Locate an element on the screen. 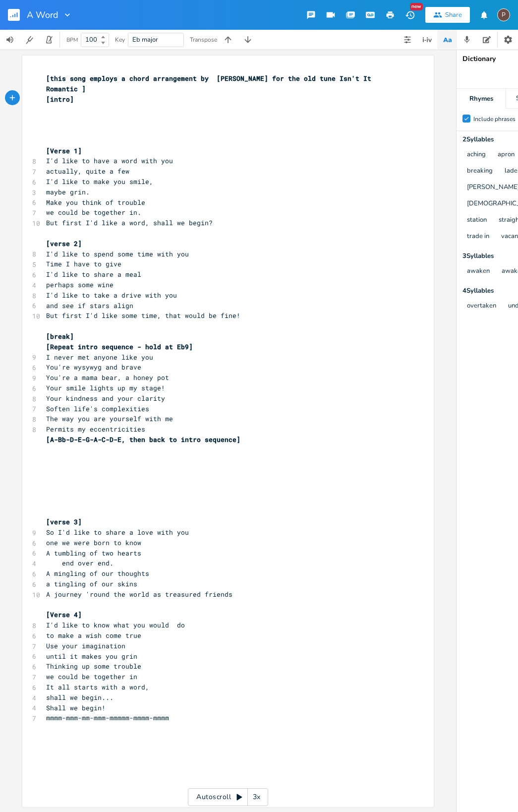 The width and height of the screenshot is (518, 812). span: [Repeat intro sequence - hold at Eb9] is located at coordinates (120, 346).